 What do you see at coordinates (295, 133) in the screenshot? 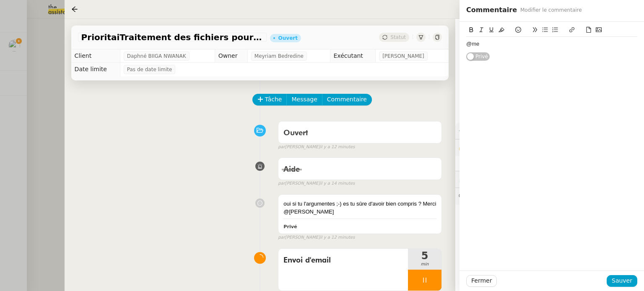
I see `span: Ouvert` at bounding box center [295, 133].